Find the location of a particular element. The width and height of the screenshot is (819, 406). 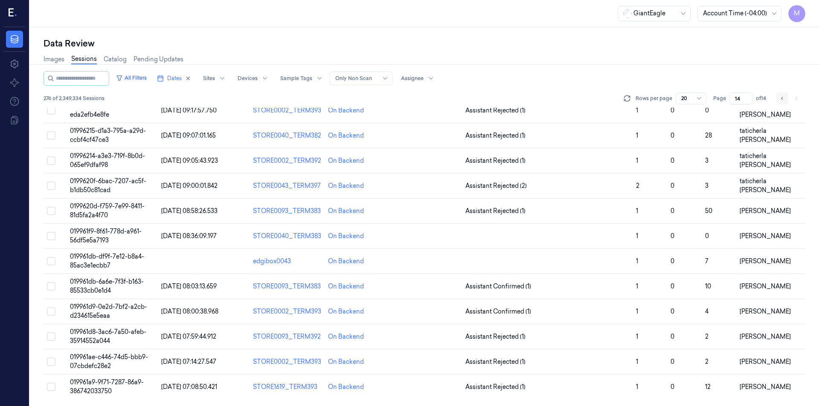

span: M is located at coordinates (797, 14).